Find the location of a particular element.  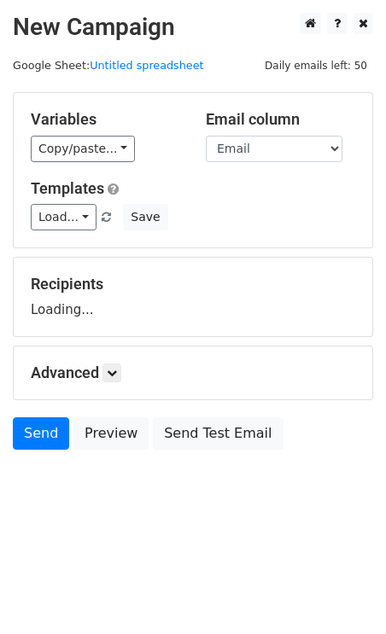

h5: Variables is located at coordinates (105, 119).